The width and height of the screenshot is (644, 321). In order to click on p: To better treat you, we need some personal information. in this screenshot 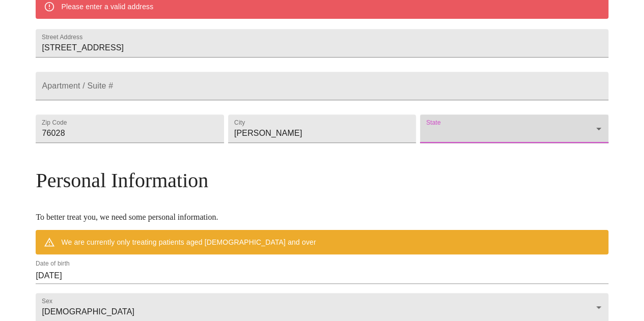, I will do `click(322, 217)`.